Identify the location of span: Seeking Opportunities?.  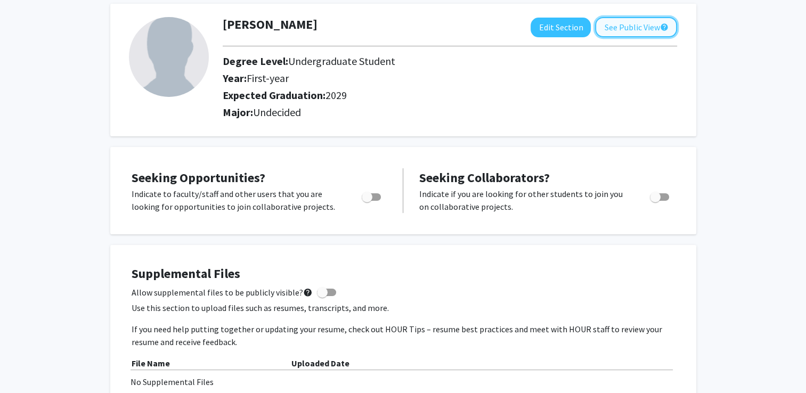
(198, 177).